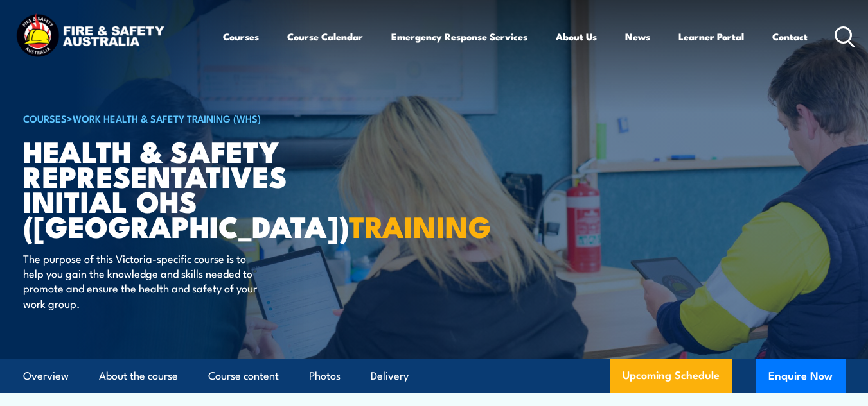 The width and height of the screenshot is (868, 406). Describe the element at coordinates (140, 281) in the screenshot. I see `p: The purpose of this Victoria-specific course is to help you gain the knowledge and skills needed ...` at that location.